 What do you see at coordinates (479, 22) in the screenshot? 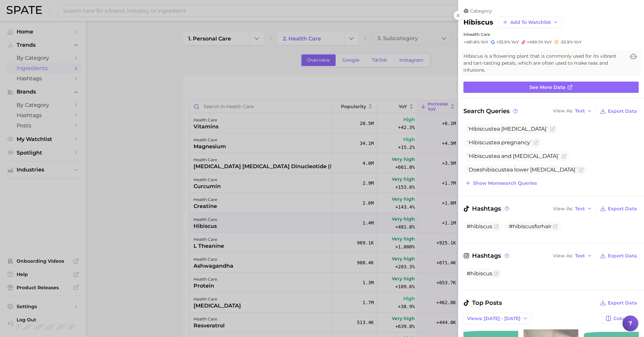
I see `h2: hibiscus` at bounding box center [479, 22].